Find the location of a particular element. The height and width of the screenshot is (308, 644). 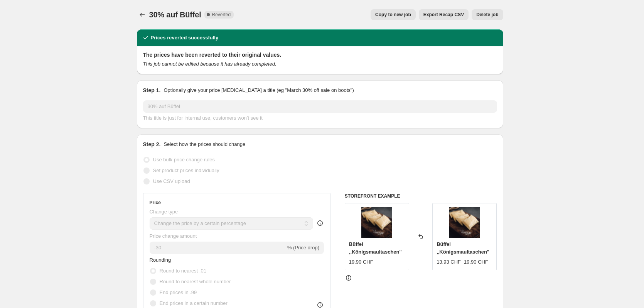

span: This title is just for internal use, customers won't see it is located at coordinates (203, 118).